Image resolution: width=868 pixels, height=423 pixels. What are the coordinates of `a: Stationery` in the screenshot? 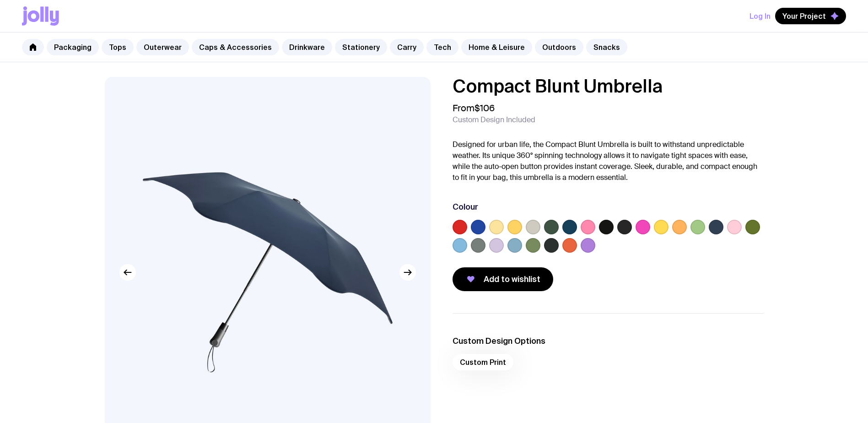 It's located at (361, 47).